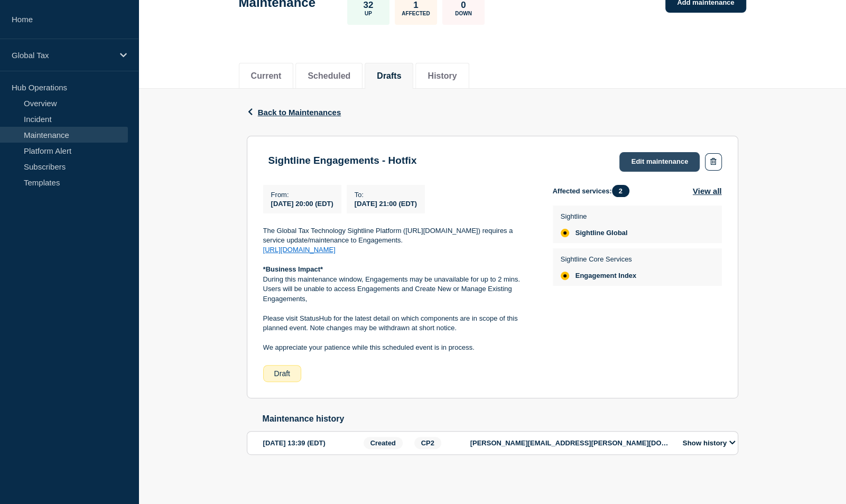  I want to click on p: Sightline, so click(594, 216).